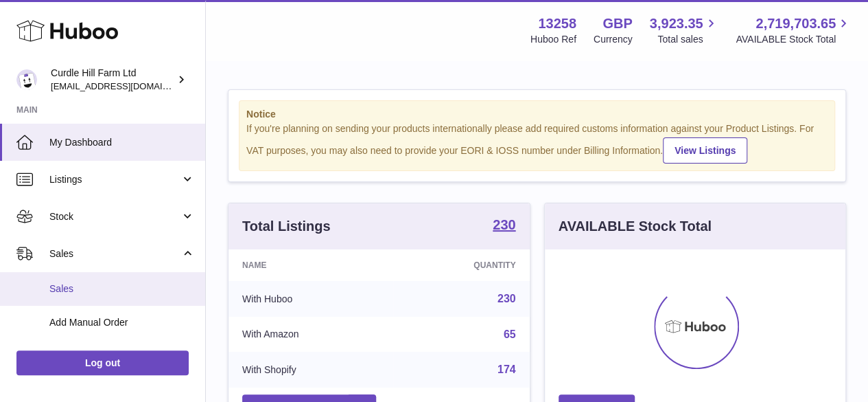 The width and height of the screenshot is (868, 402). I want to click on strong: 230, so click(504, 224).